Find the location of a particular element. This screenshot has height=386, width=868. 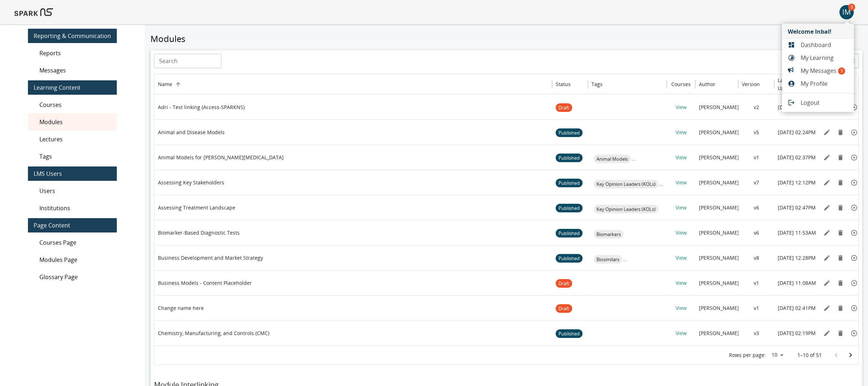

span: My Learning is located at coordinates (824, 58).